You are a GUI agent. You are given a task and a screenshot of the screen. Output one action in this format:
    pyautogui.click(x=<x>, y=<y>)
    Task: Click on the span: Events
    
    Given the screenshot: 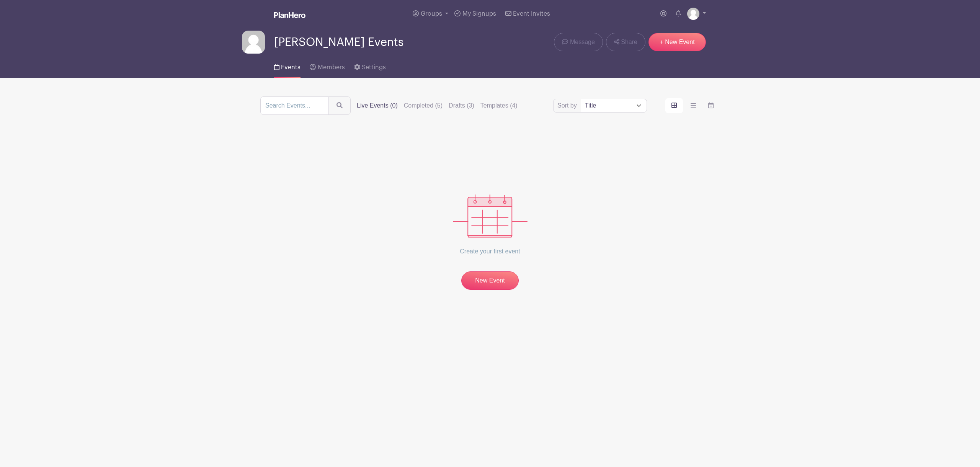 What is the action you would take?
    pyautogui.click(x=291, y=68)
    